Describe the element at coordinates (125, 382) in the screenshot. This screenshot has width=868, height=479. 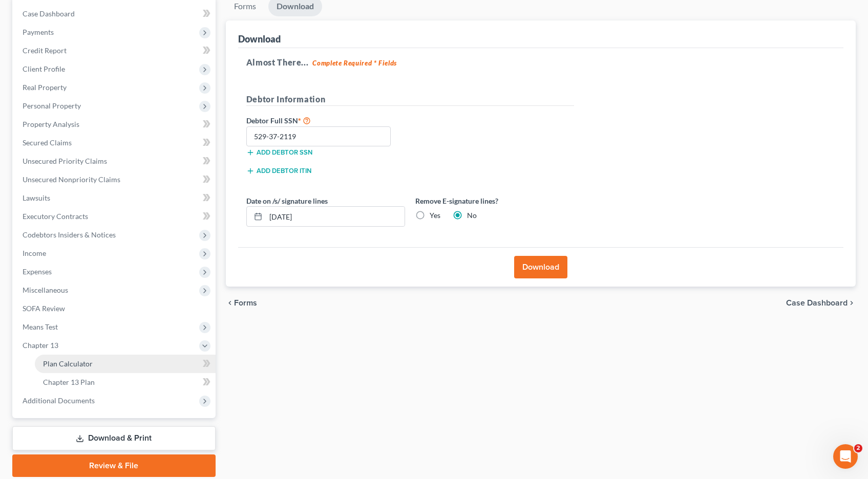
I see `a: Chapter 13 Plan` at that location.